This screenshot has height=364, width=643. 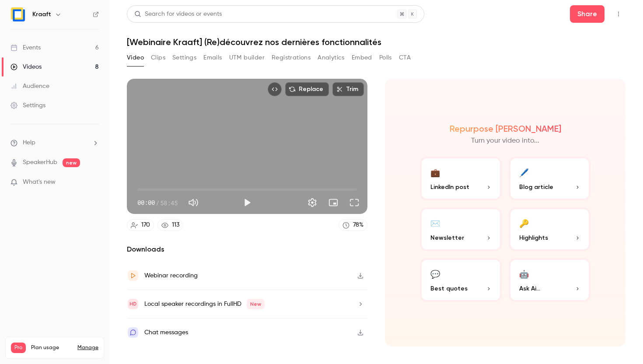 What do you see at coordinates (353, 225) in the screenshot?
I see `a: 78%` at bounding box center [353, 225].